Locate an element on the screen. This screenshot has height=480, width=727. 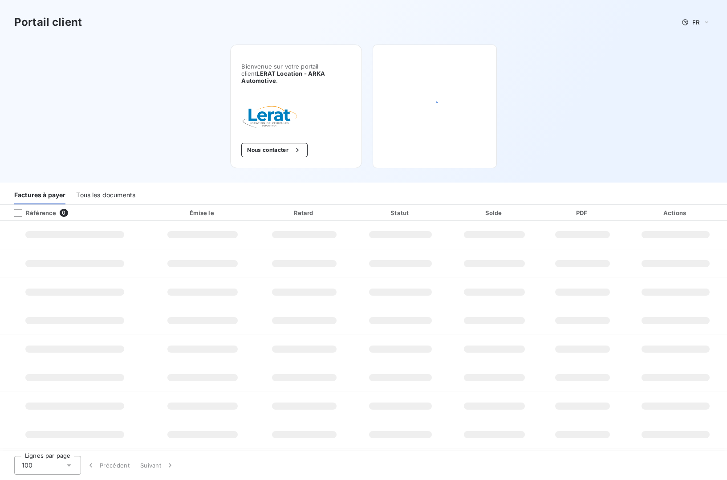
div: Statut is located at coordinates (400, 213).